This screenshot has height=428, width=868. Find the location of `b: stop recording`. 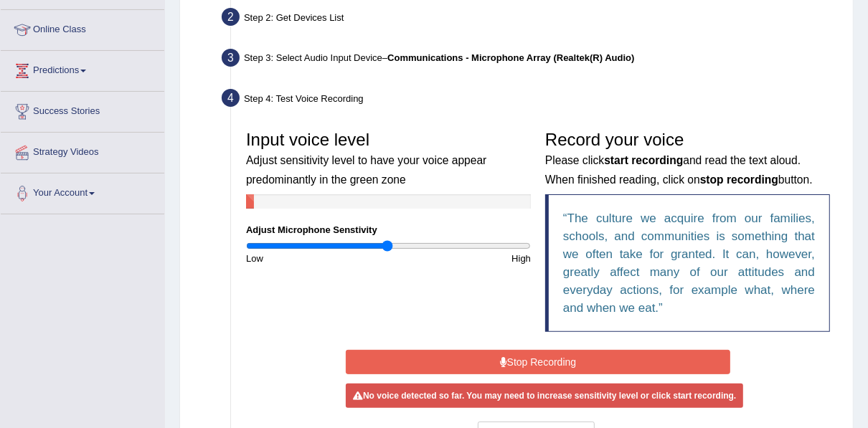

b: stop recording is located at coordinates (739, 180).